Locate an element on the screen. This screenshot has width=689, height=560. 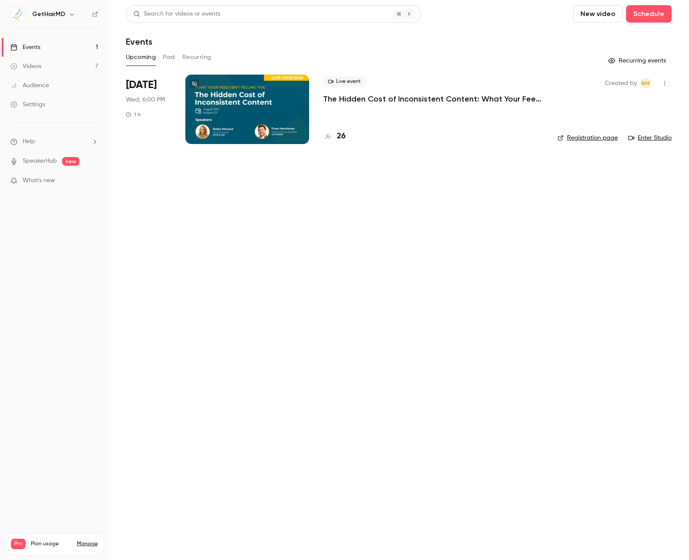
div: Videos is located at coordinates (26, 66).